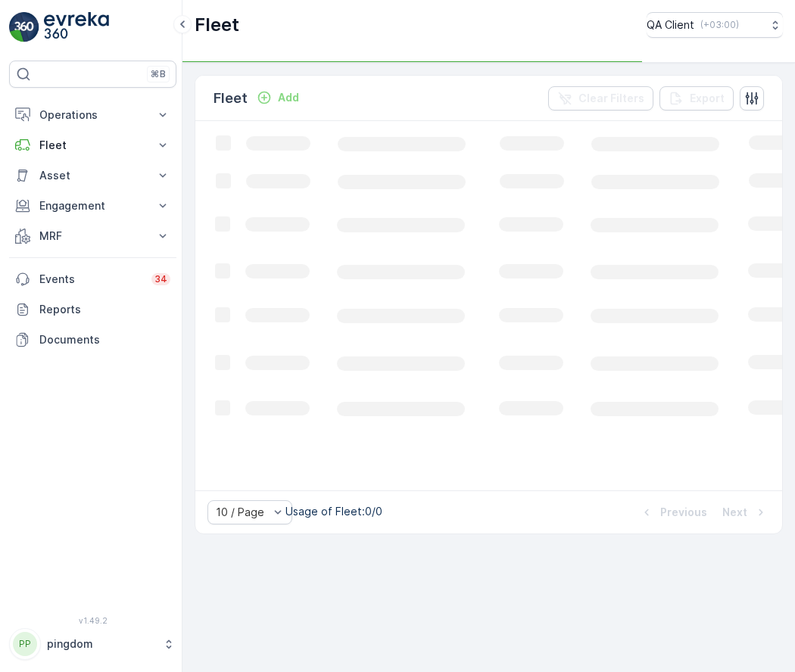 The width and height of the screenshot is (795, 672). Describe the element at coordinates (92, 621) in the screenshot. I see `span: v 1.49.2` at that location.